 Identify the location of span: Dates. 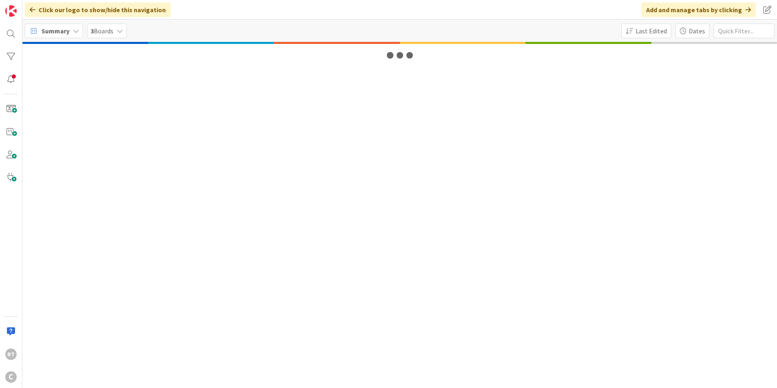
(697, 31).